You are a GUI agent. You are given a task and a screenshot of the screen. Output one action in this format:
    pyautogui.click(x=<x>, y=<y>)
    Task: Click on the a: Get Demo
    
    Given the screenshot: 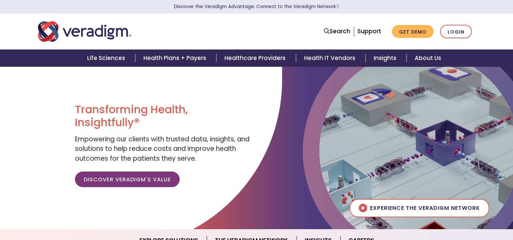 What is the action you would take?
    pyautogui.click(x=413, y=32)
    